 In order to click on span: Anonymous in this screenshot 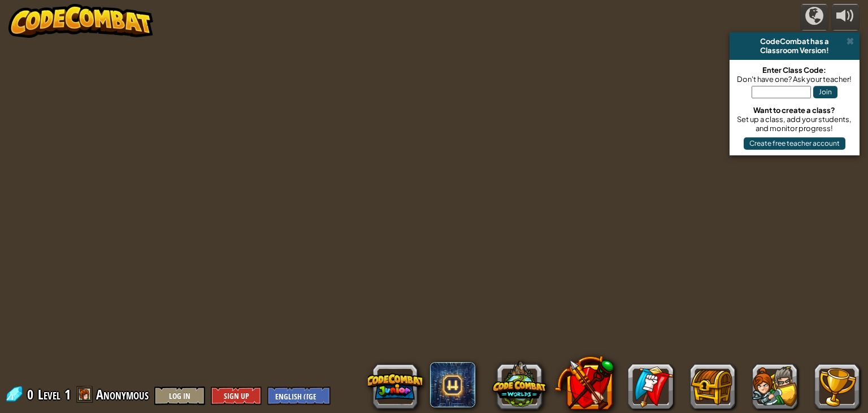, I will do `click(122, 394)`.